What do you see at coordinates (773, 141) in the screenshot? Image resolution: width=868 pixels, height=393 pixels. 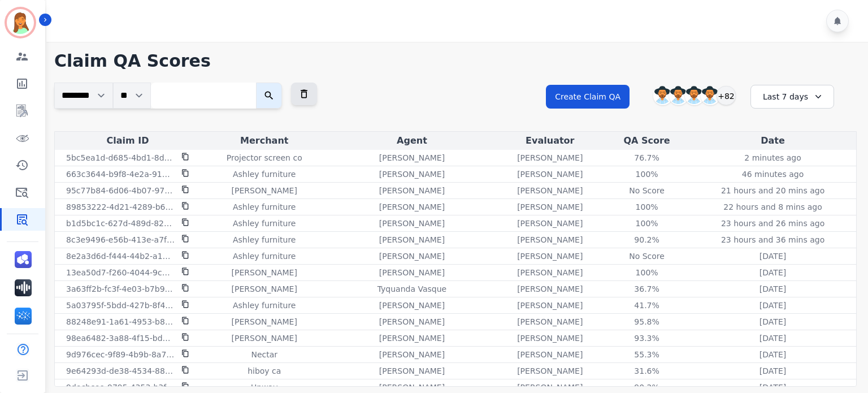 I see `div: Date` at bounding box center [773, 141].